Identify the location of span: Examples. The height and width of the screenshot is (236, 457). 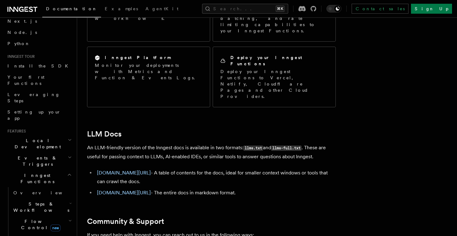
(121, 9).